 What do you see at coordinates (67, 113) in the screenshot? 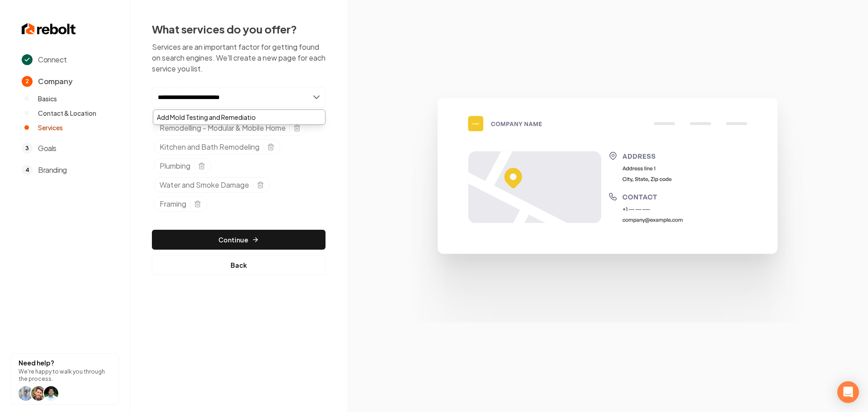
I see `span: Contact & Location` at bounding box center [67, 113].